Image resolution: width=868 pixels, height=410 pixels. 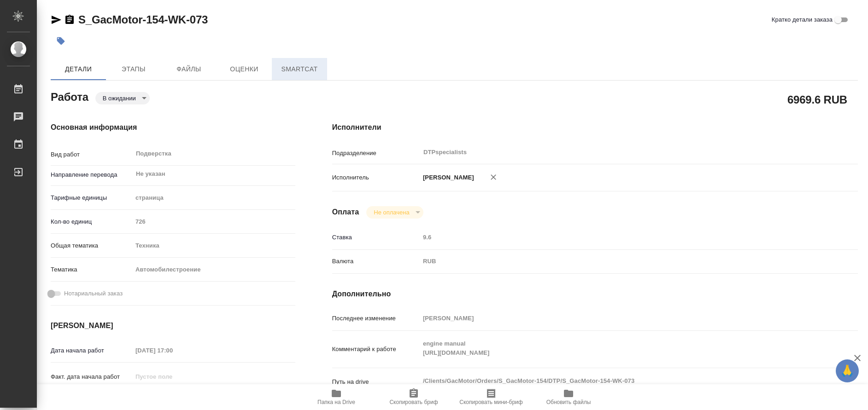 What do you see at coordinates (214, 270) in the screenshot?
I see `div: Автомобилестроение` at bounding box center [214, 270].